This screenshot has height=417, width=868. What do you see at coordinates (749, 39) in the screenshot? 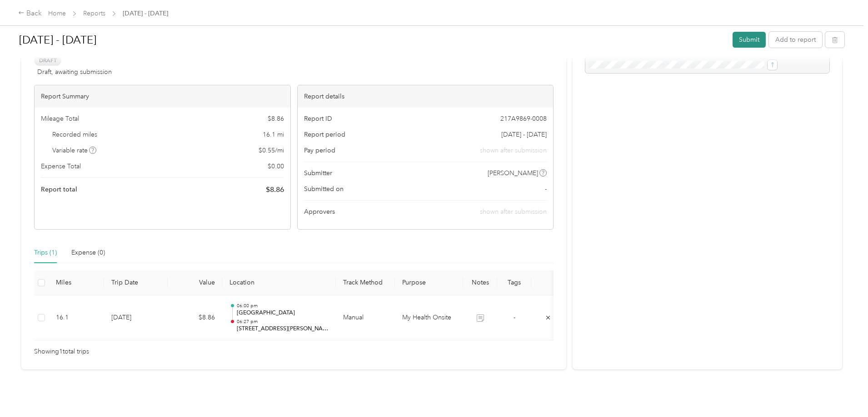
I see `button: Submit` at bounding box center [749, 39].